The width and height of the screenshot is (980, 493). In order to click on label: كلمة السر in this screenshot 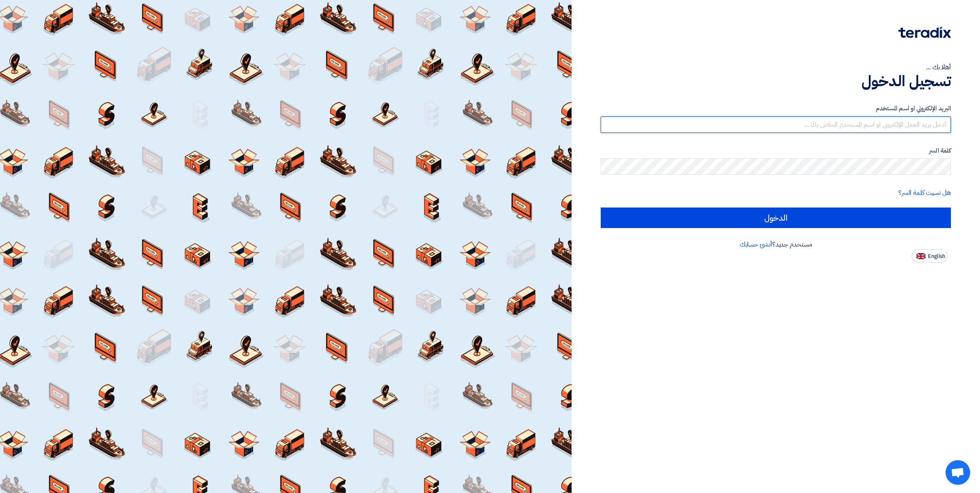, I will do `click(776, 151)`.